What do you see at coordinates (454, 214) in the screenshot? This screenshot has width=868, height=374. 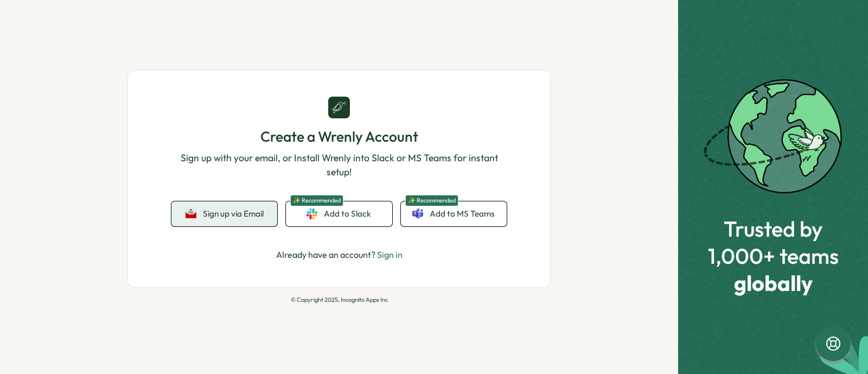 I see `a: ✨ RecommendedAdd to MS Teams` at bounding box center [454, 214].